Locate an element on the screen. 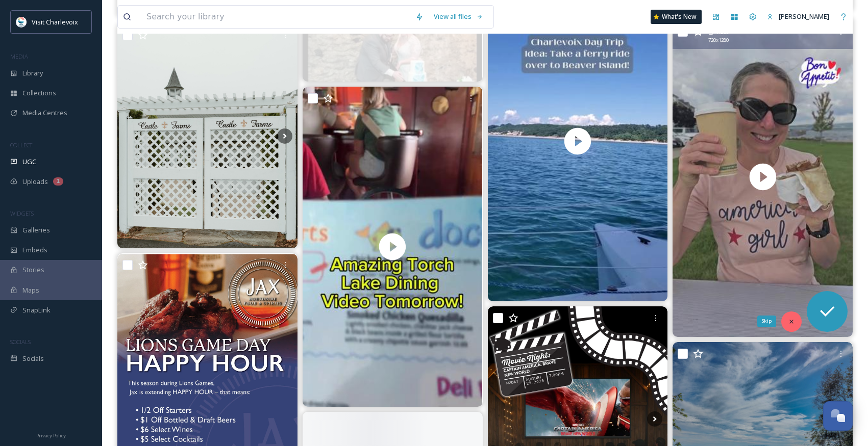 This screenshot has width=868, height=446. img: Visit-Charlevoix_Logo.jpg is located at coordinates (21, 22).